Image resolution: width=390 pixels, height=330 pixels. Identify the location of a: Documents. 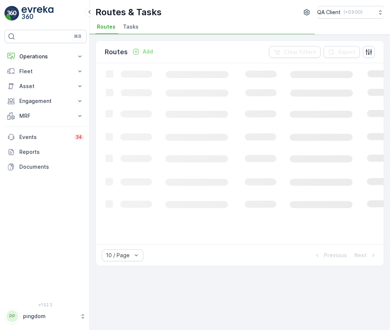
(45, 167).